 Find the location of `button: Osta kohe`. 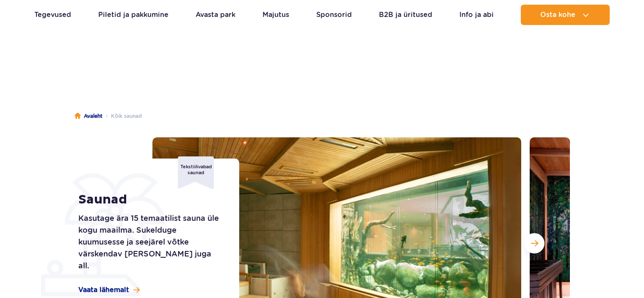

button: Osta kohe is located at coordinates (565, 15).